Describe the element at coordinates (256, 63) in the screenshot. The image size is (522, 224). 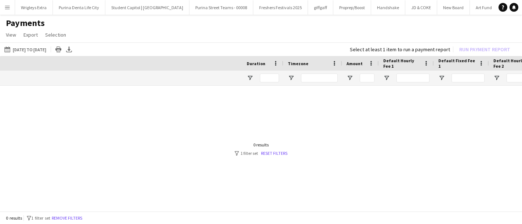
I see `span: Duration` at that location.